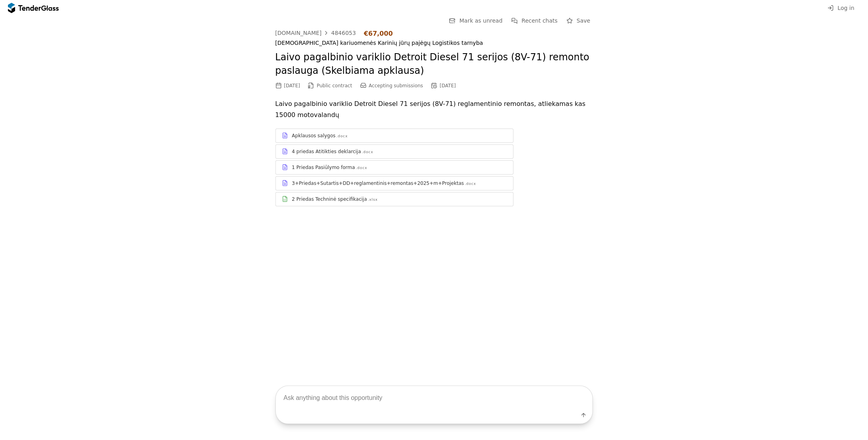 This screenshot has height=440, width=868. What do you see at coordinates (534, 20) in the screenshot?
I see `button: Recent chats` at bounding box center [534, 20].